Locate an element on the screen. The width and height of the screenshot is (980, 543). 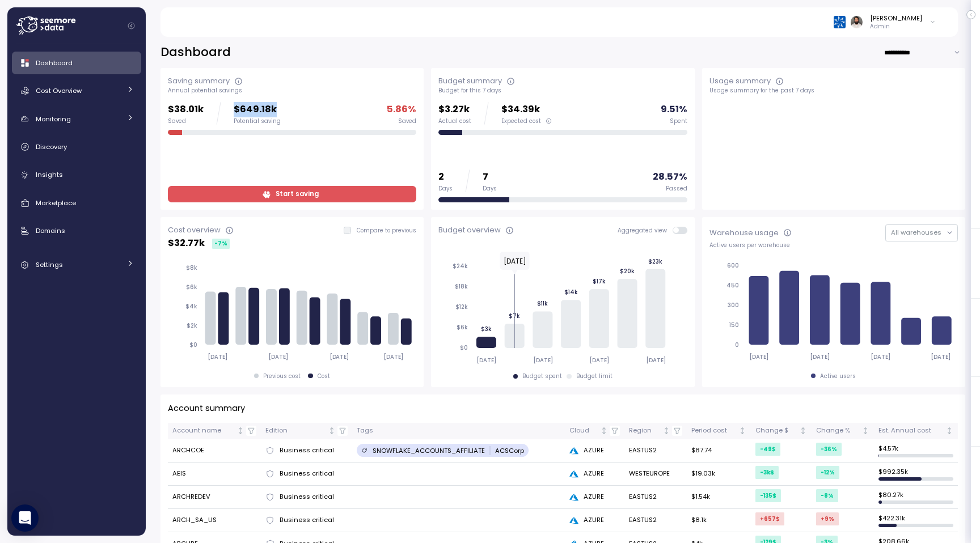
span: Marketplace is located at coordinates (55, 203).